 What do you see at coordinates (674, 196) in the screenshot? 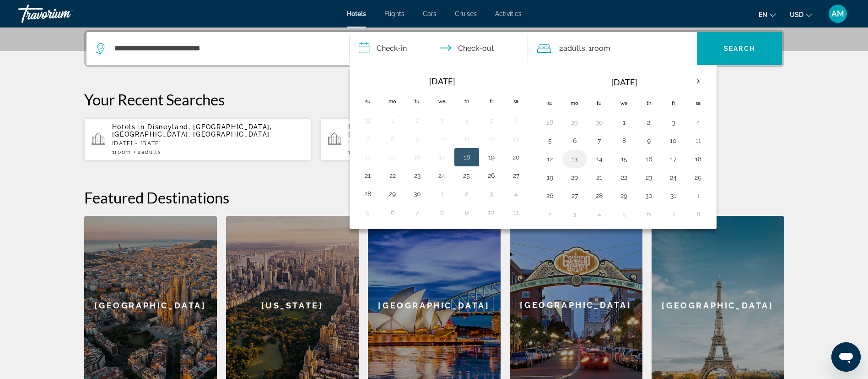
I see `button: Day 31` at bounding box center [674, 196].